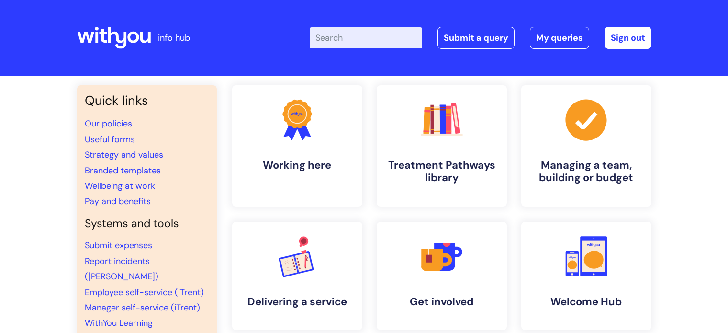 The image size is (728, 333). Describe the element at coordinates (119, 323) in the screenshot. I see `a: WithYou Learning` at that location.